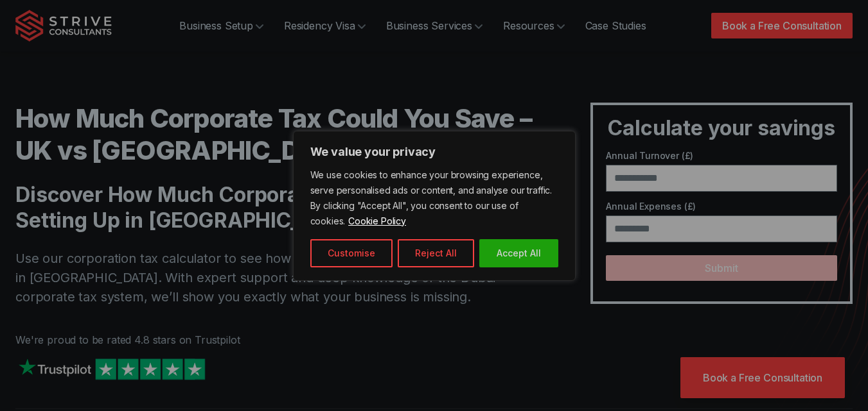  What do you see at coordinates (436, 253) in the screenshot?
I see `button: Reject All` at bounding box center [436, 253].